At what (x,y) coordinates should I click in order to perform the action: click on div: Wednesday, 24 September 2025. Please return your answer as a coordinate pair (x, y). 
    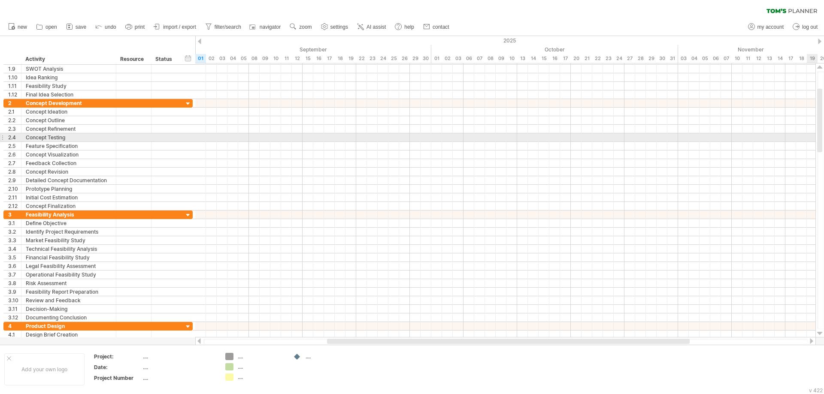
    Looking at the image, I should click on (383, 58).